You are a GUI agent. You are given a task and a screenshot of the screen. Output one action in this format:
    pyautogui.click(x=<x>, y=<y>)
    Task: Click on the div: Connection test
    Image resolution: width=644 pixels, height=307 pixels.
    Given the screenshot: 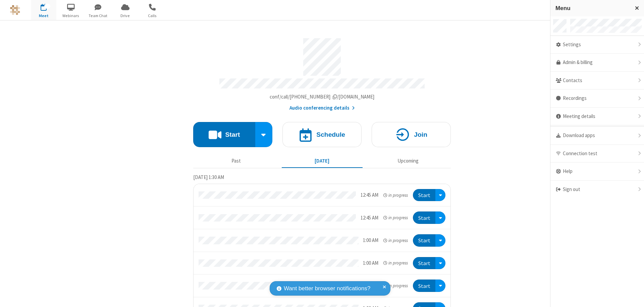 What is the action you would take?
    pyautogui.click(x=597, y=154)
    